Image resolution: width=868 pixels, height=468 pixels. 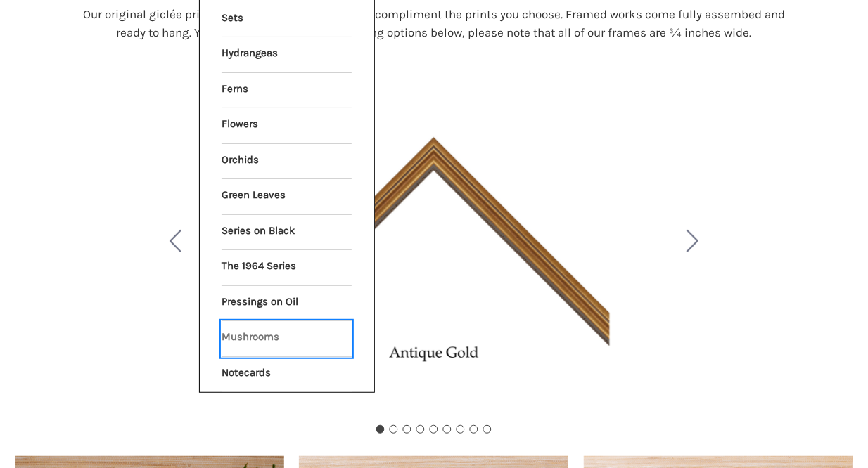 I want to click on a: Ferns, so click(x=286, y=91).